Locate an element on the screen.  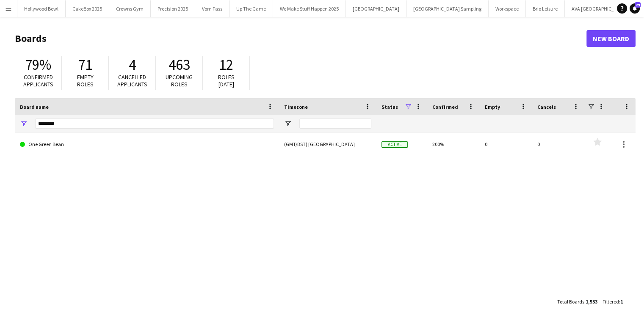
span: Cancelled applicants is located at coordinates (132, 80).